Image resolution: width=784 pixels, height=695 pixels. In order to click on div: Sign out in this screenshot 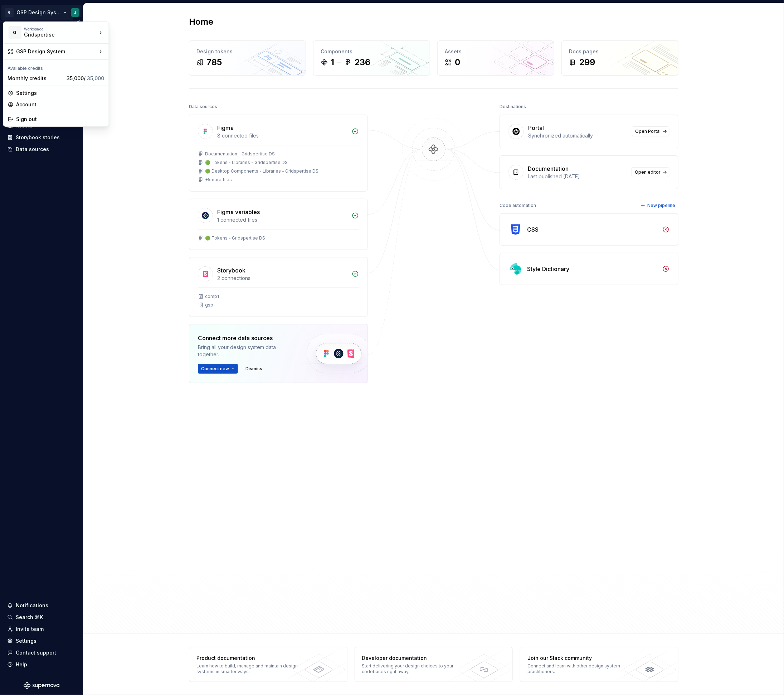, I will do `click(60, 119)`.